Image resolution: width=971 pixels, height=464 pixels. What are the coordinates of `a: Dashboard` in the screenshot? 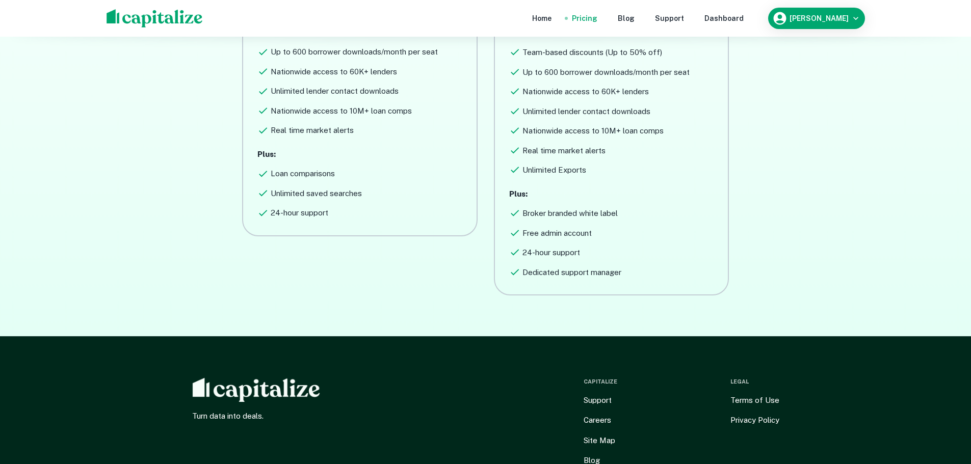 It's located at (723, 18).